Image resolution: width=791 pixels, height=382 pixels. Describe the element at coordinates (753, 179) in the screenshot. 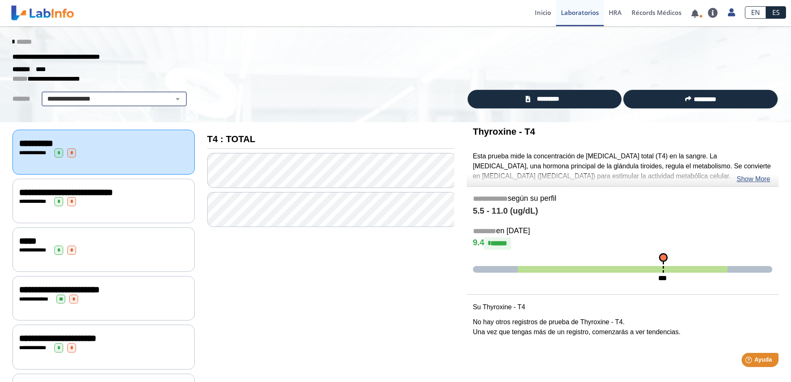

I see `a: Show More` at that location.